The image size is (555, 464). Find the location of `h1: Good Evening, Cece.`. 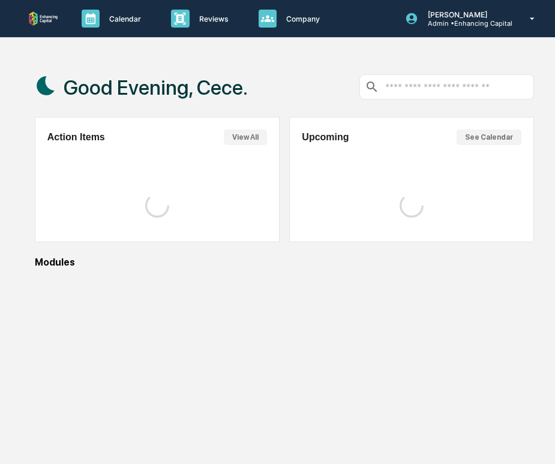

h1: Good Evening, Cece. is located at coordinates (155, 88).